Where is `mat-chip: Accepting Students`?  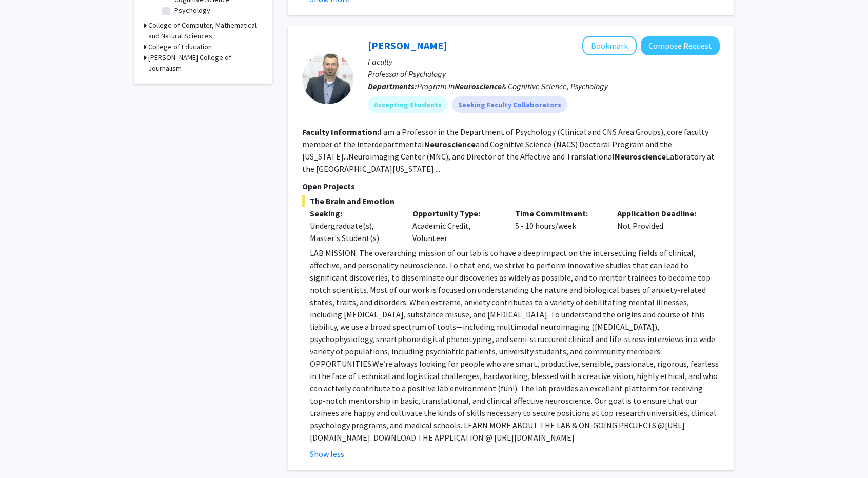 mat-chip: Accepting Students is located at coordinates (407, 105).